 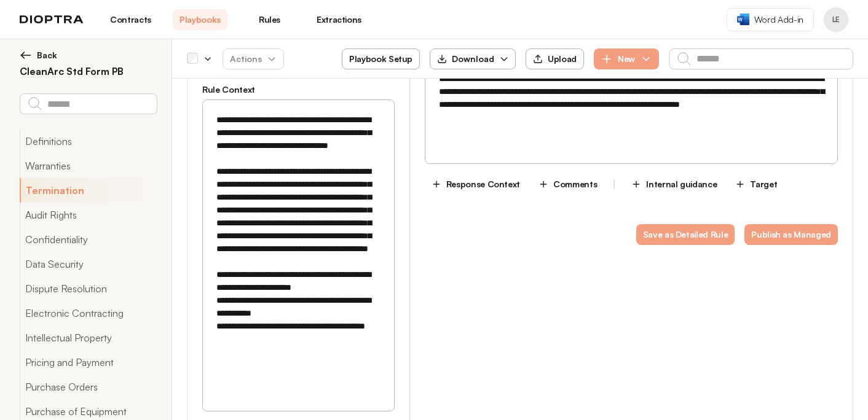 I want to click on button: Actions, so click(x=254, y=59).